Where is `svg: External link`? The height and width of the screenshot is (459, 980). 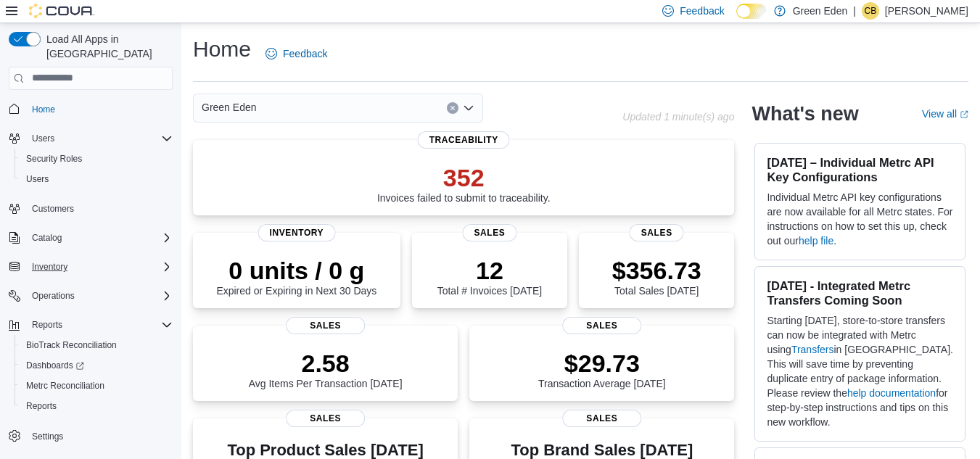
svg: External link is located at coordinates (964, 114).